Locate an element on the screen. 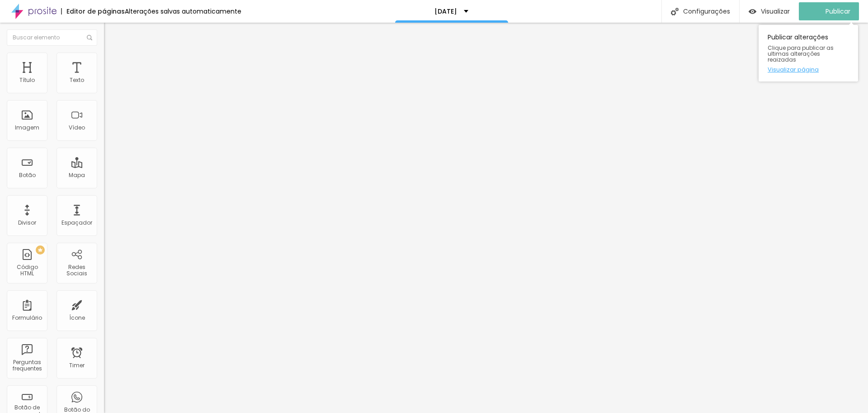 The width and height of the screenshot is (868, 413). input: Buscar elemento is located at coordinates (52, 37).